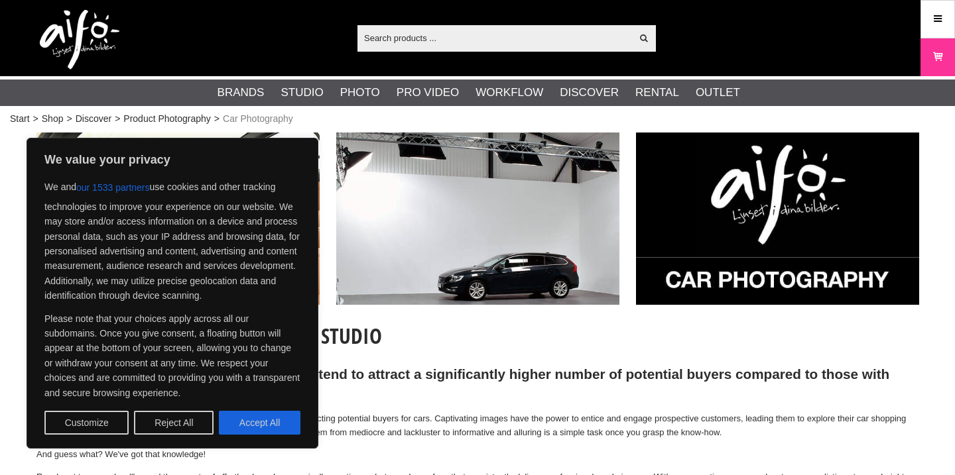 Image resolution: width=955 pixels, height=475 pixels. Describe the element at coordinates (259, 423) in the screenshot. I see `button: Accept All` at that location.